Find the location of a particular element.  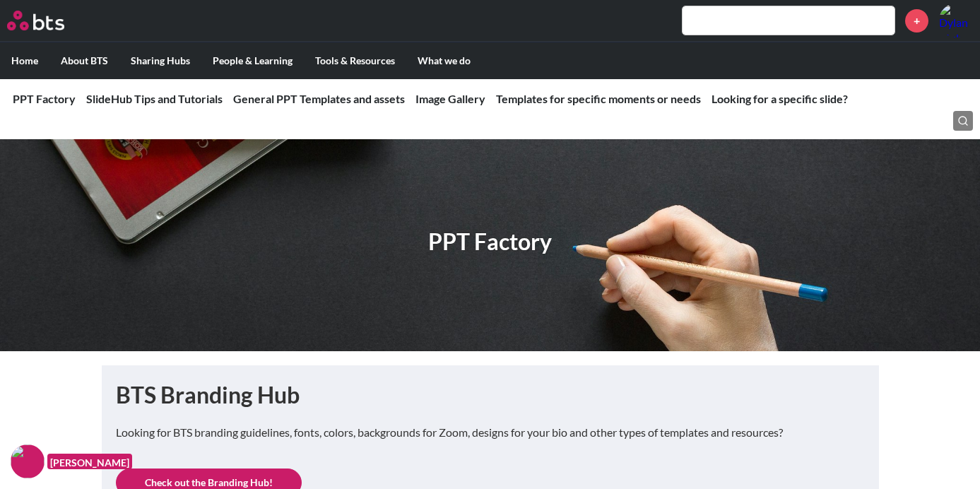

p: Looking for BTS branding guidelines, fonts, colors, backgrounds for Zoom, designs for your bio an... is located at coordinates (490, 432).